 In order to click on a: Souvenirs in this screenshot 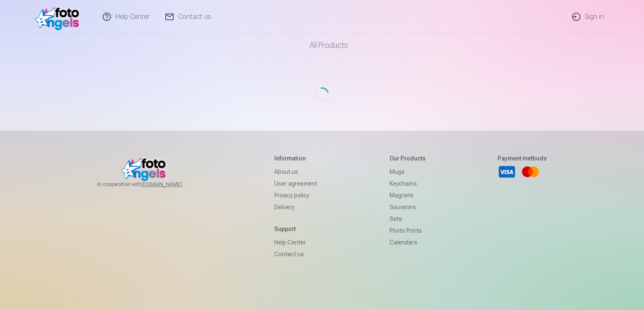, I will do `click(408, 207)`.